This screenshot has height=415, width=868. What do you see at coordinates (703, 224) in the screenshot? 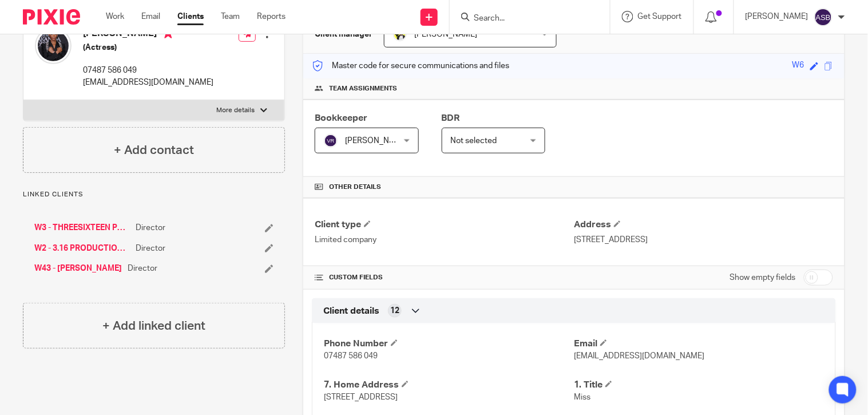
I see `h4: Address` at bounding box center [703, 224].